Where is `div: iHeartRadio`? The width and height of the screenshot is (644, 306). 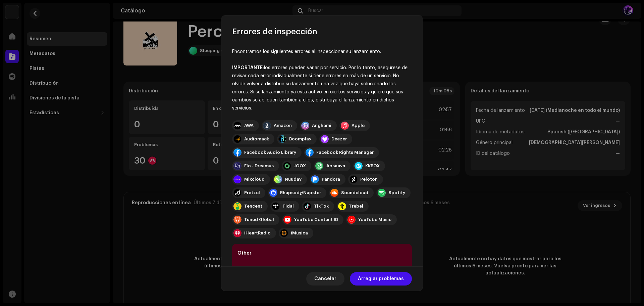 div: iHeartRadio is located at coordinates (257, 233).